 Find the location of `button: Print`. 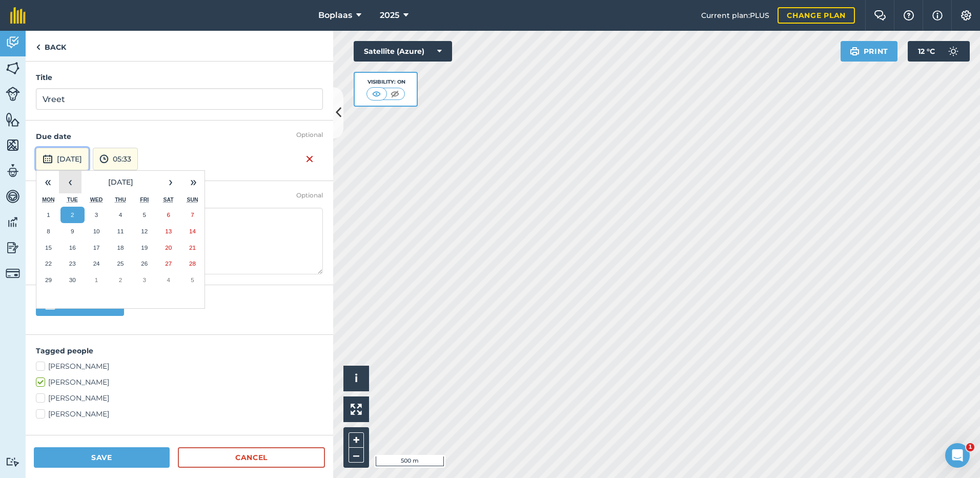

button: Print is located at coordinates (870, 51).